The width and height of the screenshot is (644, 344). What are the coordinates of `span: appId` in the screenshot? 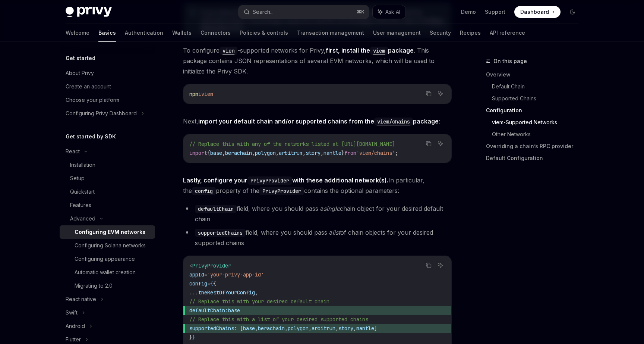 It's located at (197, 275).